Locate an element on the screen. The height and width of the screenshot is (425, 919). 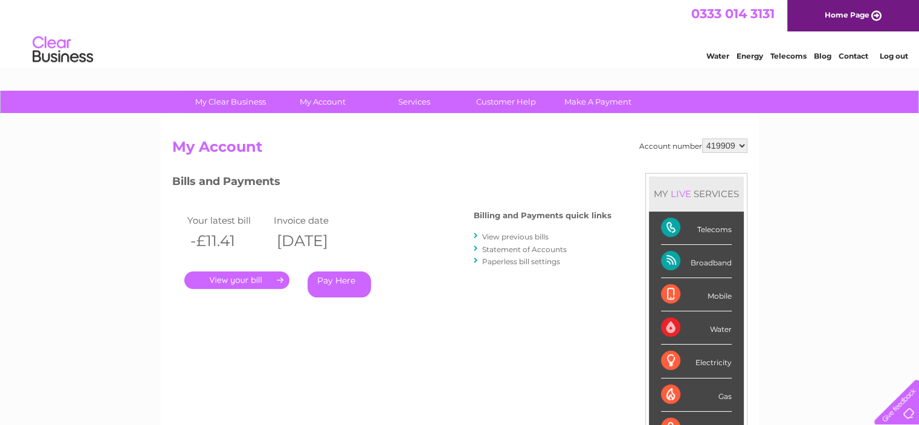
a: Telecoms is located at coordinates (789, 56).